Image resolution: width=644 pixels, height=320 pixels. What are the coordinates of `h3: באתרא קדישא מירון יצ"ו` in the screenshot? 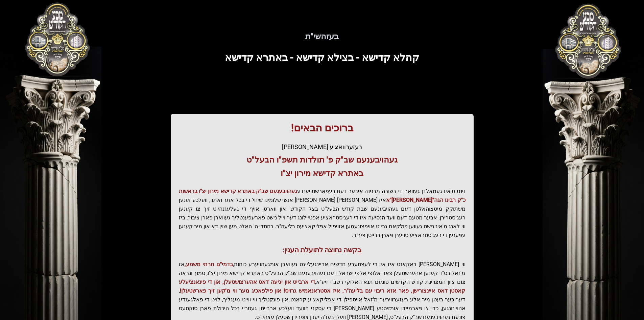 It's located at (322, 173).